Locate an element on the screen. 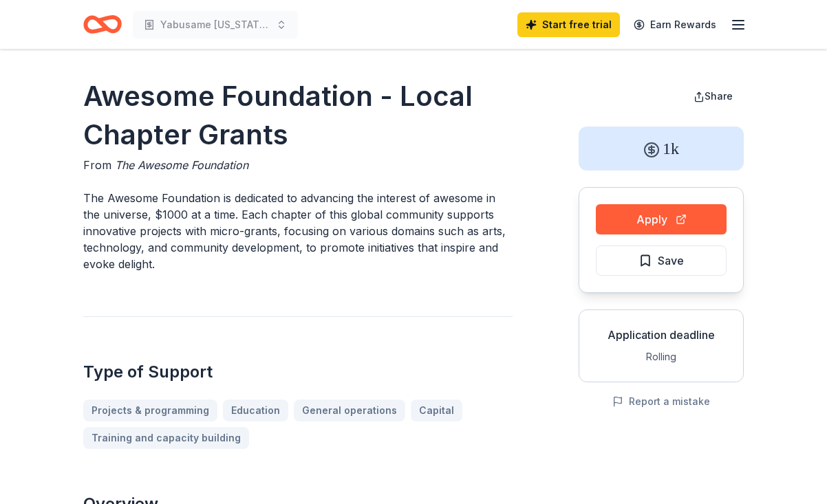 This screenshot has width=827, height=504. span: The Awesome Foundation is located at coordinates (182, 165).